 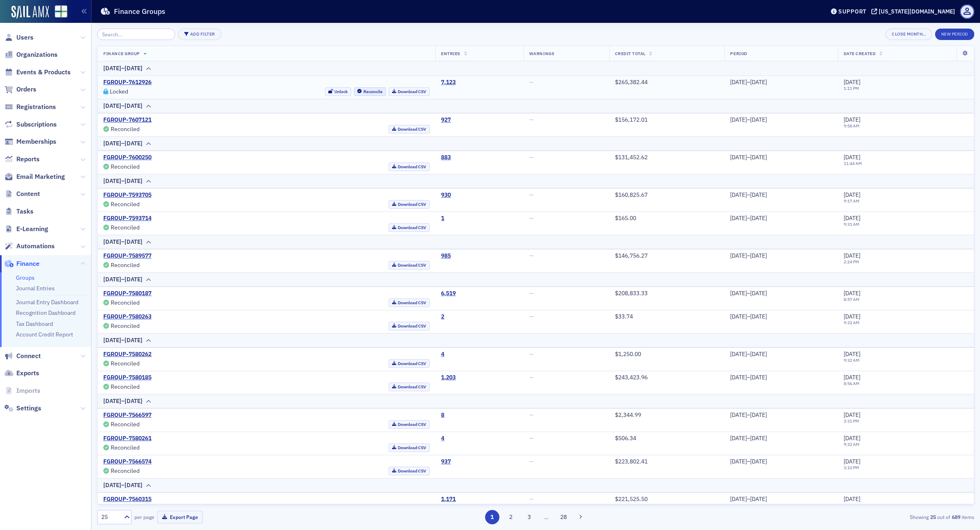 What do you see at coordinates (28, 194) in the screenshot?
I see `span: Content` at bounding box center [28, 194].